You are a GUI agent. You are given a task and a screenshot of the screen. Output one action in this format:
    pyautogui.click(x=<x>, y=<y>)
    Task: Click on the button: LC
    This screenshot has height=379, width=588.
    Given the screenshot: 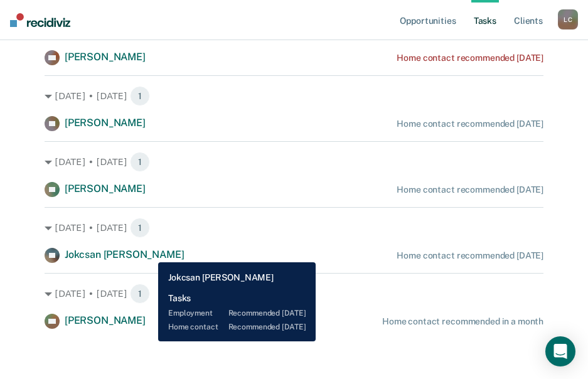 What is the action you would take?
    pyautogui.click(x=568, y=20)
    